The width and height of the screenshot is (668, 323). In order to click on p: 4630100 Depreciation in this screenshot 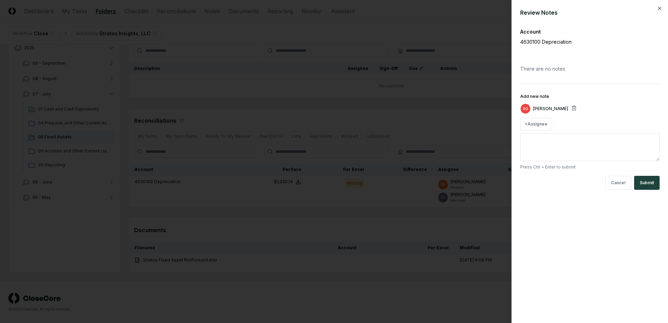, I will do `click(578, 42)`.